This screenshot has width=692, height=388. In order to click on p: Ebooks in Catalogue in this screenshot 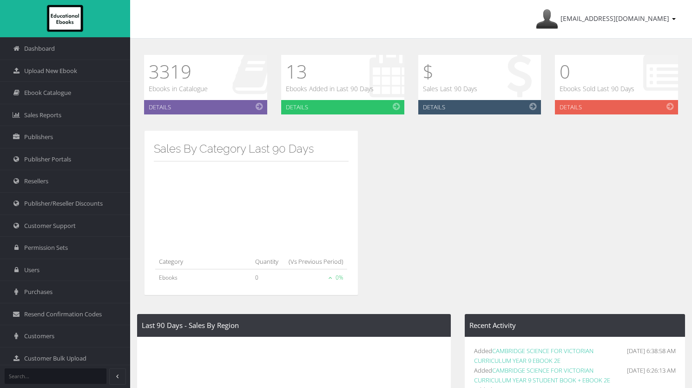, I will do `click(178, 89)`.